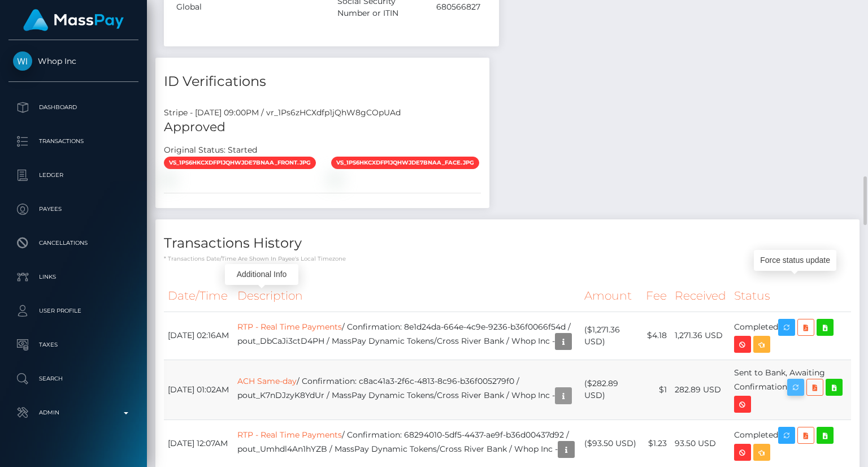 This screenshot has height=467, width=868. What do you see at coordinates (791, 295) in the screenshot?
I see `th: Status` at bounding box center [791, 295].